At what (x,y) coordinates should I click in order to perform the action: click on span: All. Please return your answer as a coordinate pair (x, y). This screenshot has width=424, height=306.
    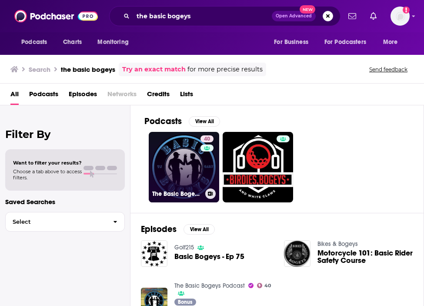
    Looking at the image, I should click on (14, 96).